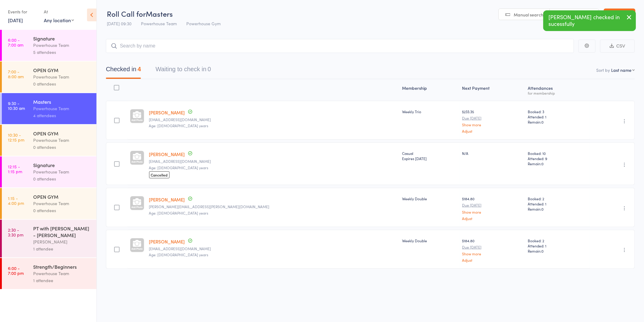 This screenshot has height=322, width=644. I want to click on span: Manual search, so click(529, 15).